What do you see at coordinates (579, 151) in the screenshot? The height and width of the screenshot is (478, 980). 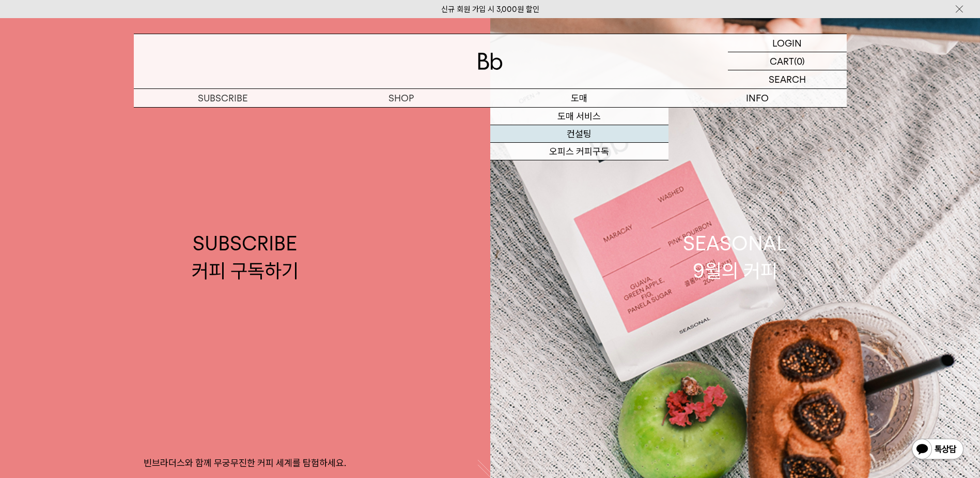 I see `a: 오피스 커피구독` at bounding box center [579, 151].